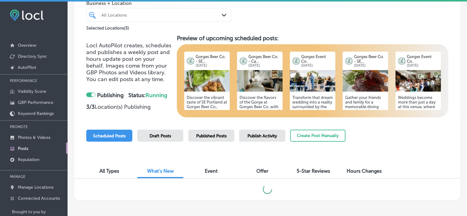  What do you see at coordinates (34, 137) in the screenshot?
I see `p: Photos & Videos` at bounding box center [34, 137].